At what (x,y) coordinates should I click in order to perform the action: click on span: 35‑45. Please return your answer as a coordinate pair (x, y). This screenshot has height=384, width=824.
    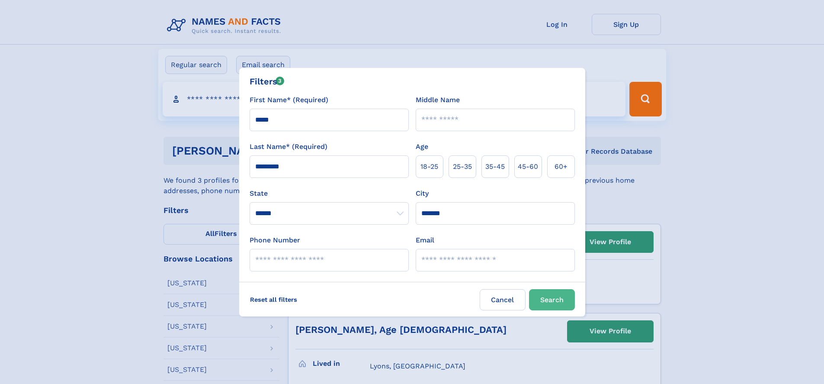
    Looking at the image, I should click on (495, 167).